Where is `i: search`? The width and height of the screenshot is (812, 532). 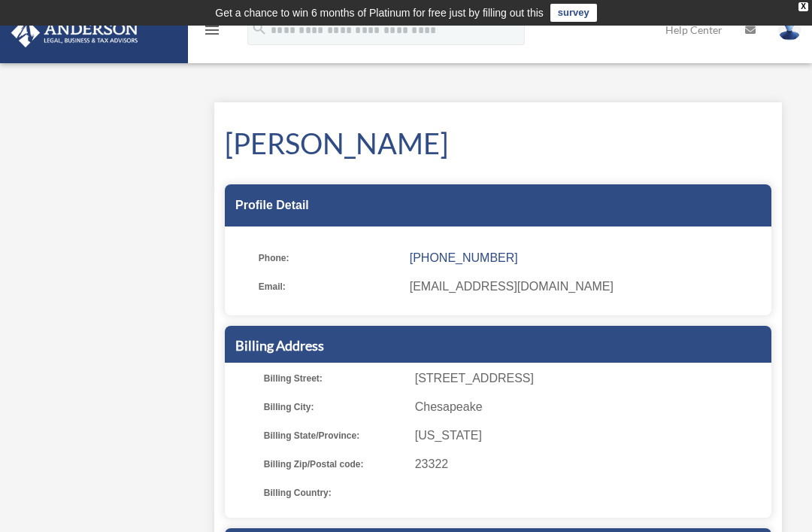 i: search is located at coordinates (260, 29).